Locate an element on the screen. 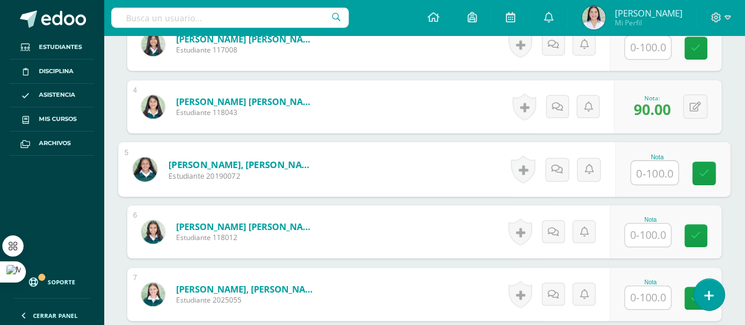  img: f79a5599326ccd05b6bb236787f4344a.png is located at coordinates (153, 107).